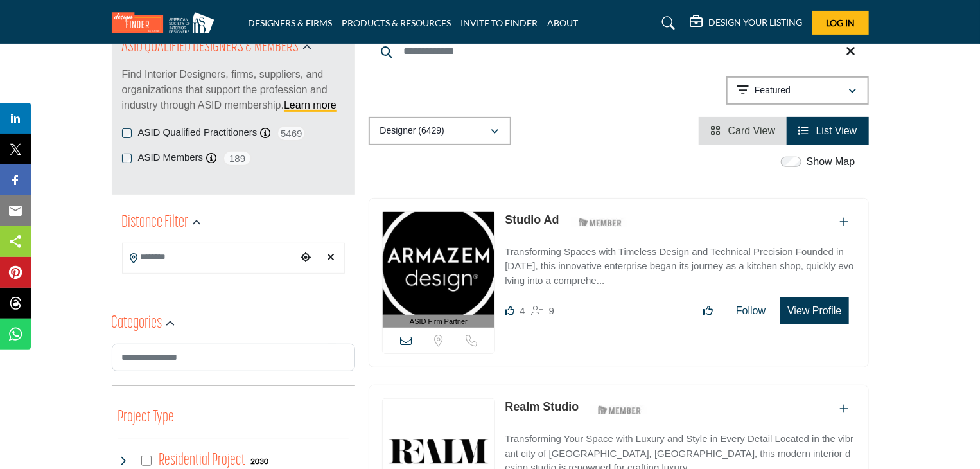 The height and width of the screenshot is (469, 980). I want to click on button: Log In, so click(840, 22).